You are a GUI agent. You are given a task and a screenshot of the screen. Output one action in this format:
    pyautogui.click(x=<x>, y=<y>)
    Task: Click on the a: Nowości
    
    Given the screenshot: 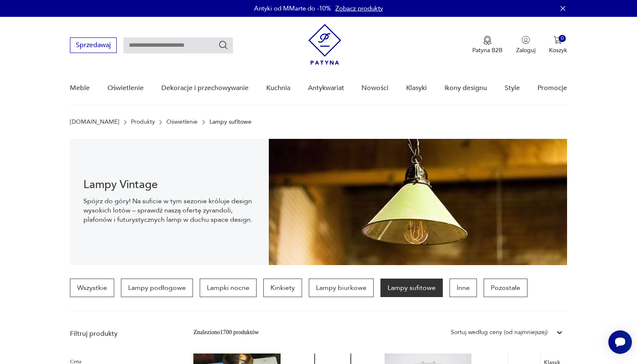 What is the action you would take?
    pyautogui.click(x=375, y=88)
    